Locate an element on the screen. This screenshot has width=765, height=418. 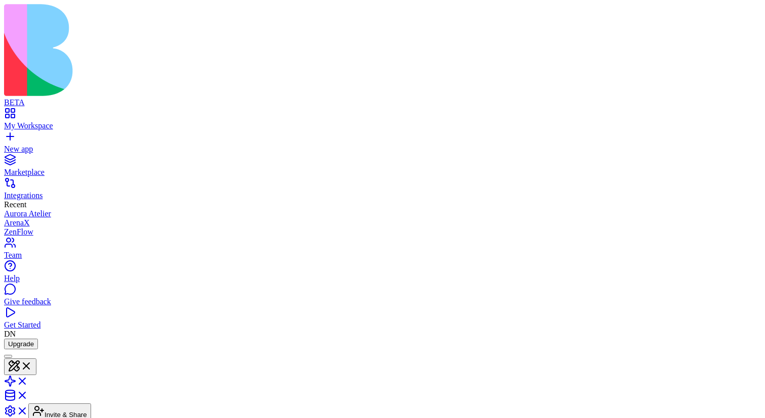
div: Give feedback is located at coordinates (382, 302).